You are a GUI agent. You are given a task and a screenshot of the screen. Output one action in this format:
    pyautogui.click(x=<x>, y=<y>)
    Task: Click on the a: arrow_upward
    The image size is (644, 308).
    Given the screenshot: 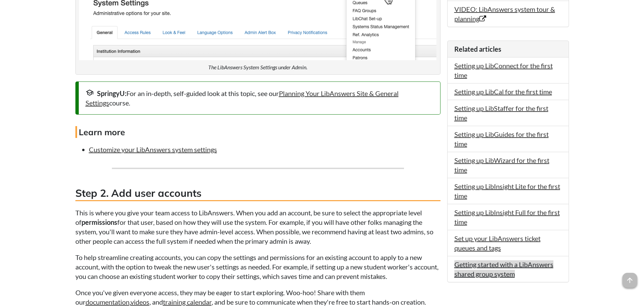 What is the action you would take?
    pyautogui.click(x=630, y=277)
    